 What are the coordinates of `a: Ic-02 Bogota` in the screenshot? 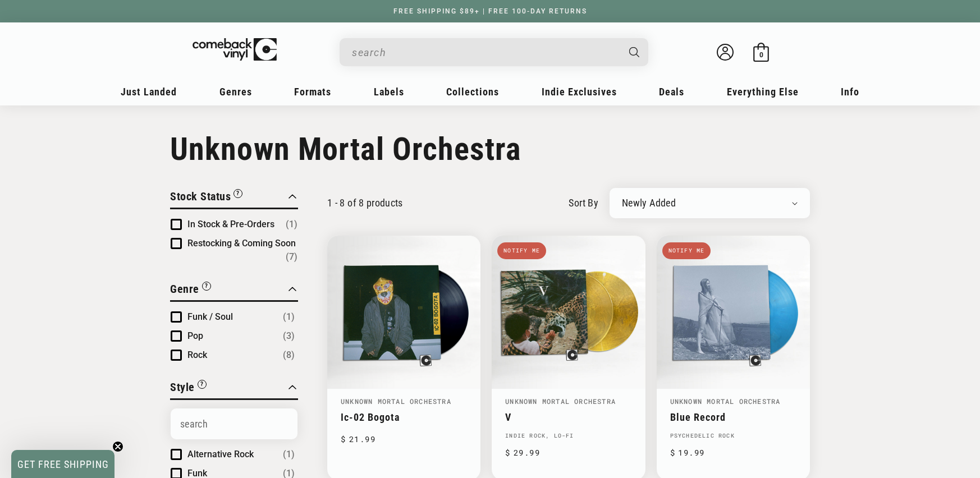 It's located at (404, 417).